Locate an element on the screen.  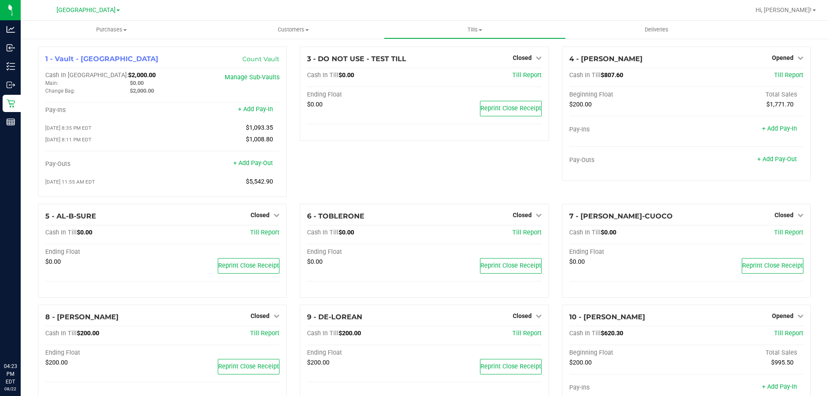
span: Main: is located at coordinates (52, 83).